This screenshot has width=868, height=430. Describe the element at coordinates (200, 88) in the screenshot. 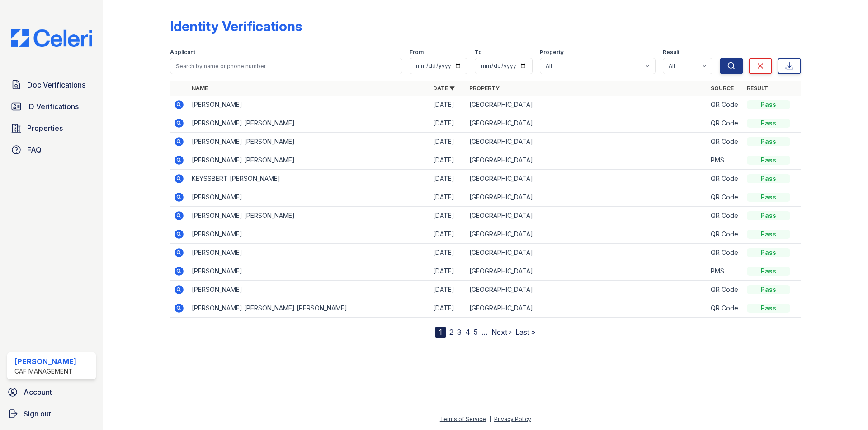

I see `a: Name` at that location.